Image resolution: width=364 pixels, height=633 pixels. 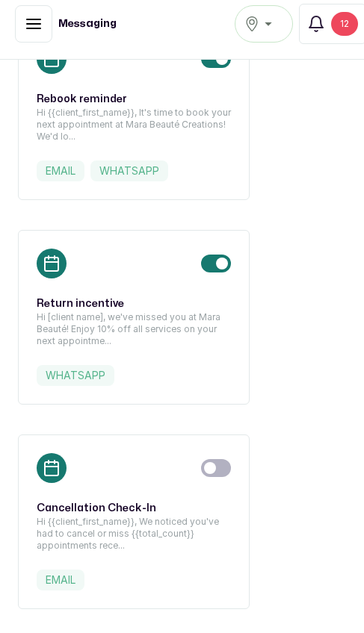 I want to click on p: Hi {{client_first_name}}, It's time to book your next appointment at Mara Beauté Creations! We'd ..., so click(x=134, y=125).